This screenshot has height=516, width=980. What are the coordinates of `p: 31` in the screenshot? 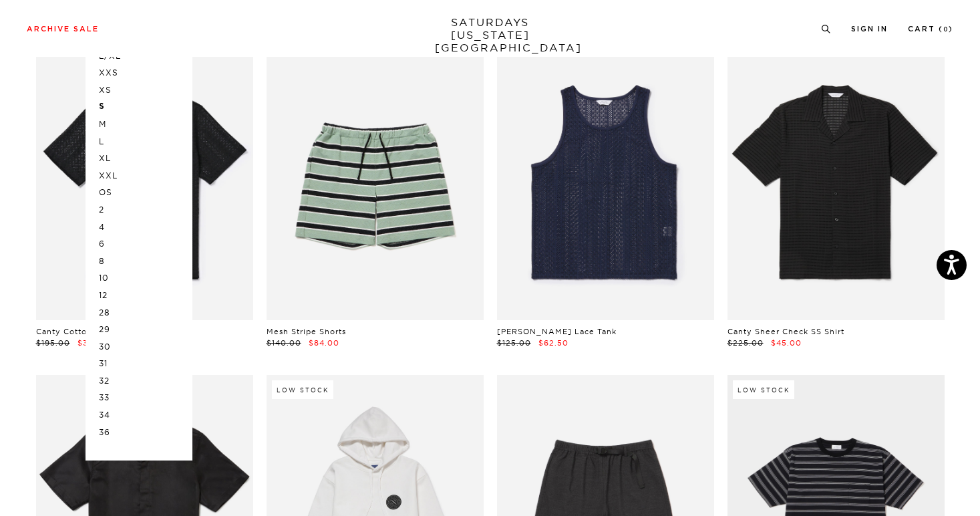 It's located at (139, 364).